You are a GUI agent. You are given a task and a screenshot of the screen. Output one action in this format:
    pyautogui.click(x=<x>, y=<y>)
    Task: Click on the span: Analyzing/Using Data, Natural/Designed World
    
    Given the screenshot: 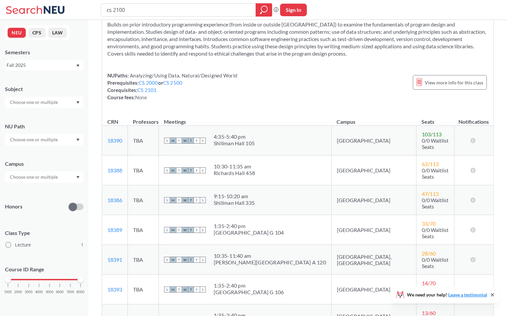 What is the action you would take?
    pyautogui.click(x=183, y=75)
    